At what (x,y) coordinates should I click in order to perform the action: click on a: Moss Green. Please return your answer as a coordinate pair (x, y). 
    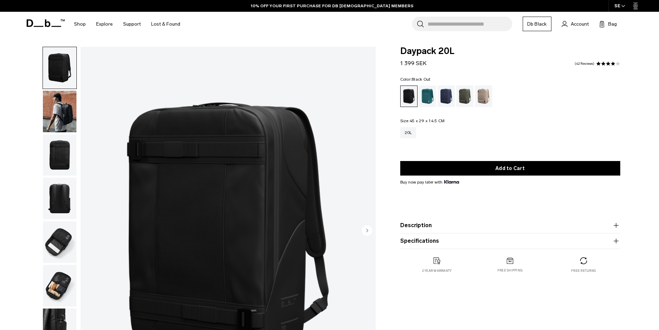
    Looking at the image, I should click on (465, 96).